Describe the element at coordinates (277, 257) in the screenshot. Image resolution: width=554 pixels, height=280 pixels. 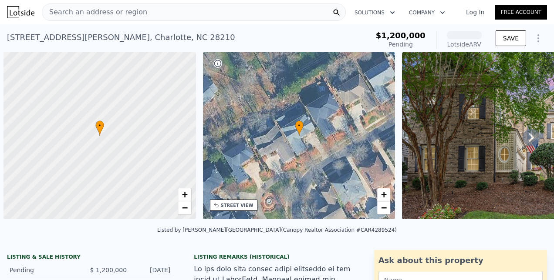
I see `div: Listing Remarks (Historical)` at that location.